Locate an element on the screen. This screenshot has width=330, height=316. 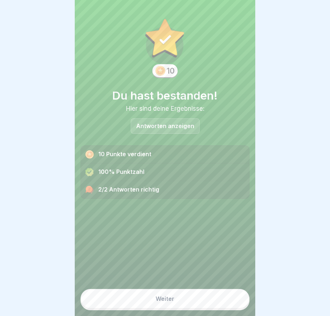
div: 2/2 Antworten richtig is located at coordinates (165, 190).